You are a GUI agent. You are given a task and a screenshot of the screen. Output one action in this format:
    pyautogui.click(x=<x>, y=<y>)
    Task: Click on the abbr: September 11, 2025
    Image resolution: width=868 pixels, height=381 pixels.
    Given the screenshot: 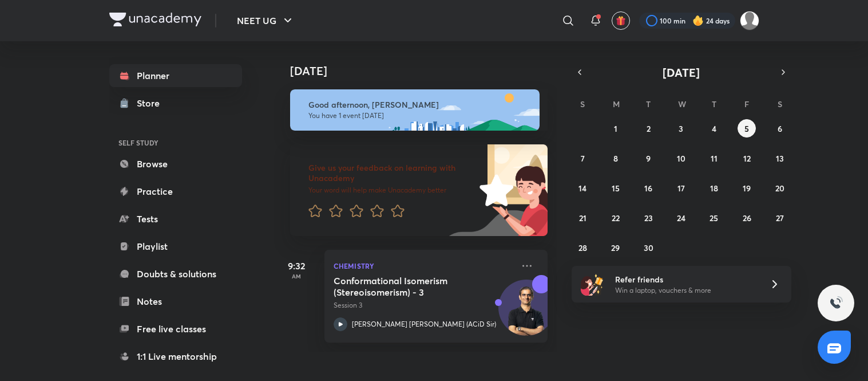 What is the action you would take?
    pyautogui.click(x=714, y=158)
    